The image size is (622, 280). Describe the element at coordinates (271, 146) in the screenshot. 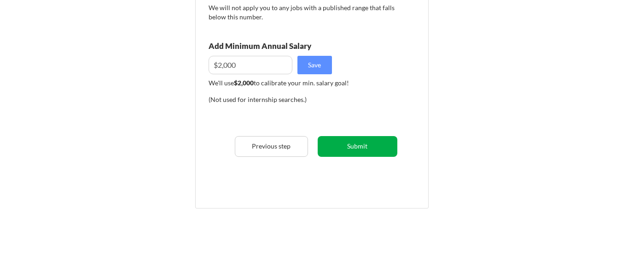

I see `button: Previous step` at that location.